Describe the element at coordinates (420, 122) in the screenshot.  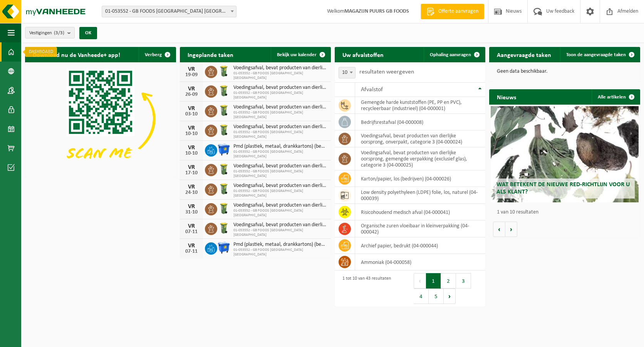
I see `td: bedrijfsrestafval (04-000008)` at that location.